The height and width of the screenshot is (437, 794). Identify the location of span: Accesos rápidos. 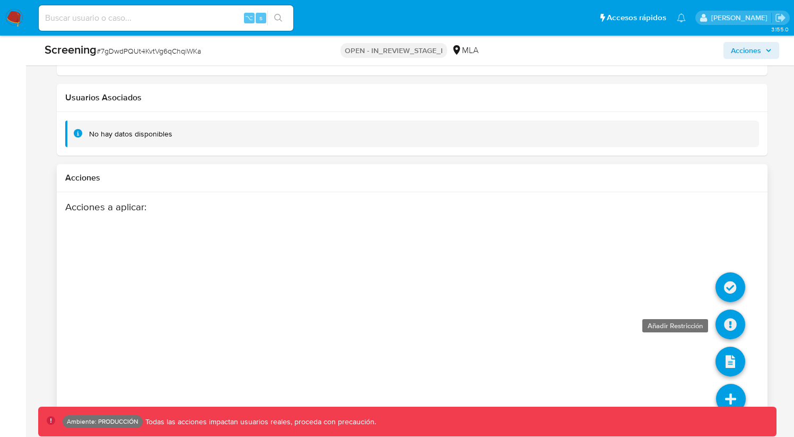
(637, 18).